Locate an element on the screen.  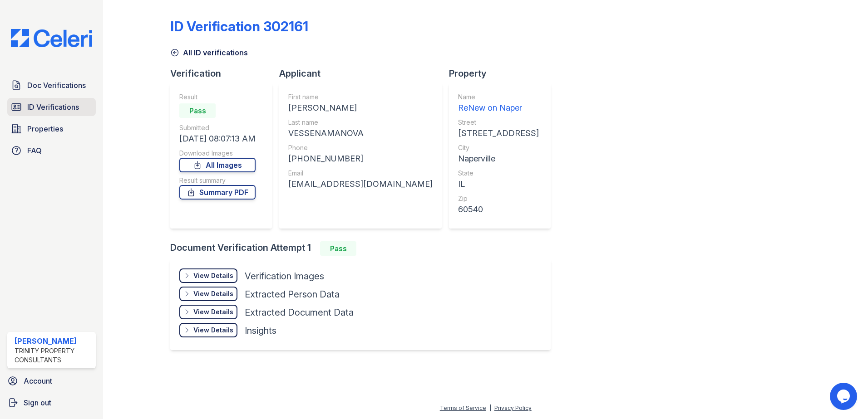
a: Terms of Service is located at coordinates (463, 408).